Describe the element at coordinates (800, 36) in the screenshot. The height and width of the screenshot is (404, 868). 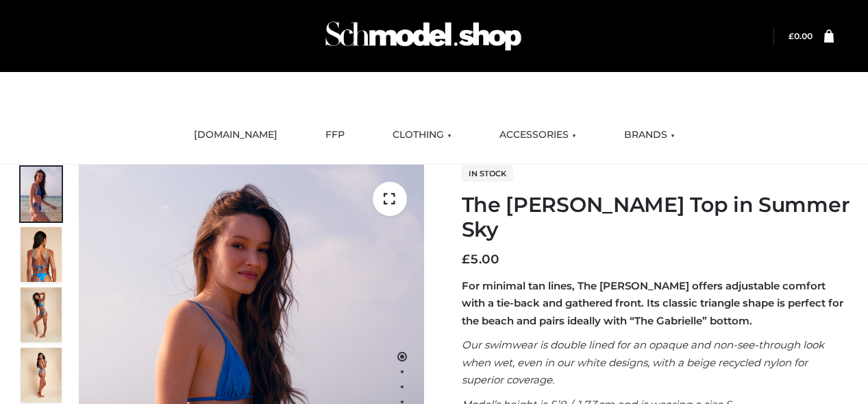
I see `a: £0.00` at that location.